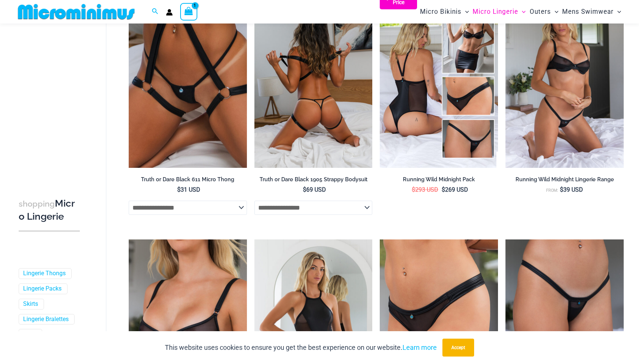  Describe the element at coordinates (155, 12) in the screenshot. I see `a: Search icon link` at that location.